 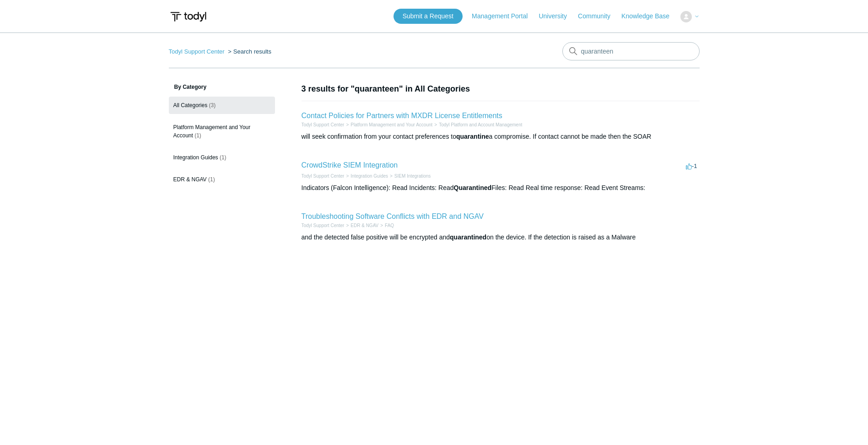 I want to click on span: All Categories, so click(x=191, y=106).